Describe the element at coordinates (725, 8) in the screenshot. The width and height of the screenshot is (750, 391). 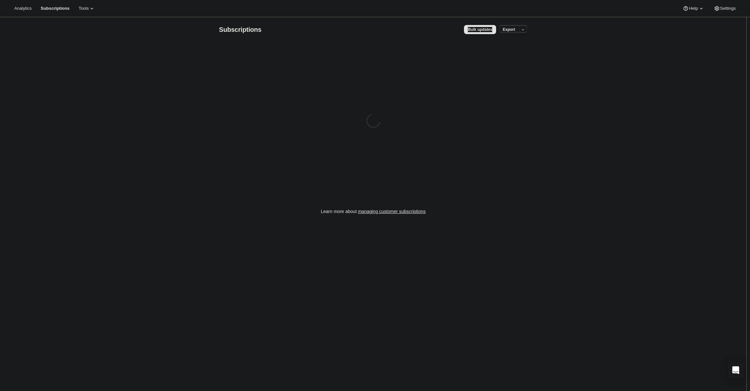
I see `button: Settings` at that location.